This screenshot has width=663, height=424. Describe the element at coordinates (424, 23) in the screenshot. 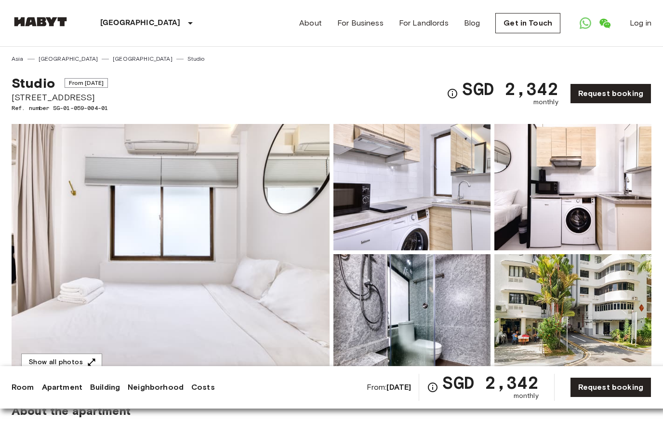

I see `a: For Landlords` at that location.